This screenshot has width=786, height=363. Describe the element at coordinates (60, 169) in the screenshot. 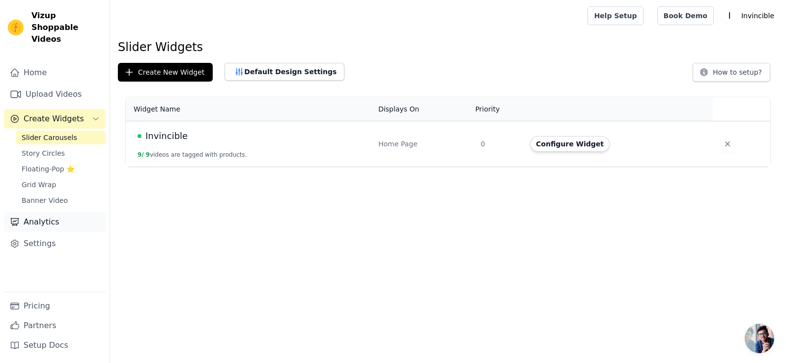

I see `a: Floating-Pop ⭐` at that location.